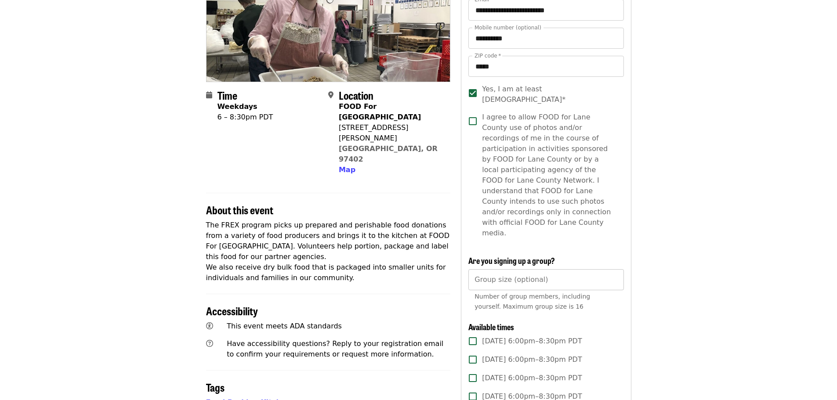 This screenshot has width=837, height=400. What do you see at coordinates (328, 252) in the screenshot?
I see `p: The FREX program picks up prepared and perishable food donations from a variety of food producers...` at bounding box center [328, 252].